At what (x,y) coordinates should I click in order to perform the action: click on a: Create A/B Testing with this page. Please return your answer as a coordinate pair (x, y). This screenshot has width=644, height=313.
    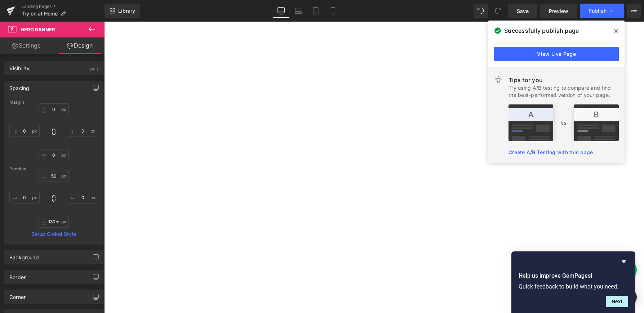
    Looking at the image, I should click on (551, 152).